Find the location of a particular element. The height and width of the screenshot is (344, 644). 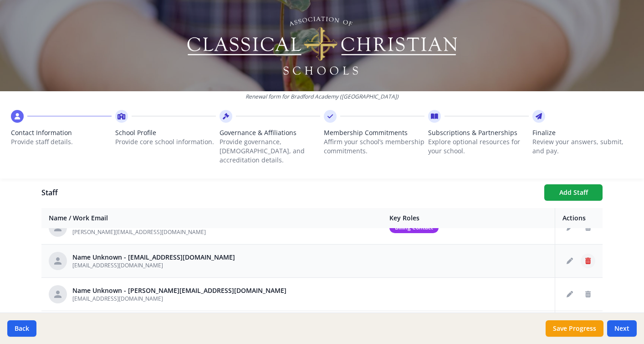

span: Governance & Affiliations is located at coordinates (269, 132).